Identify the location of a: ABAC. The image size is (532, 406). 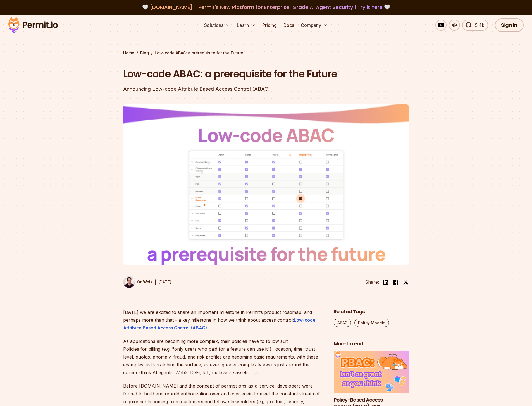
(342, 323).